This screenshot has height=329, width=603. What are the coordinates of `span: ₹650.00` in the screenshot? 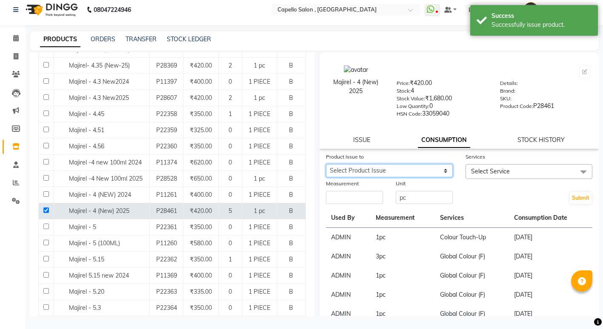 It's located at (201, 179).